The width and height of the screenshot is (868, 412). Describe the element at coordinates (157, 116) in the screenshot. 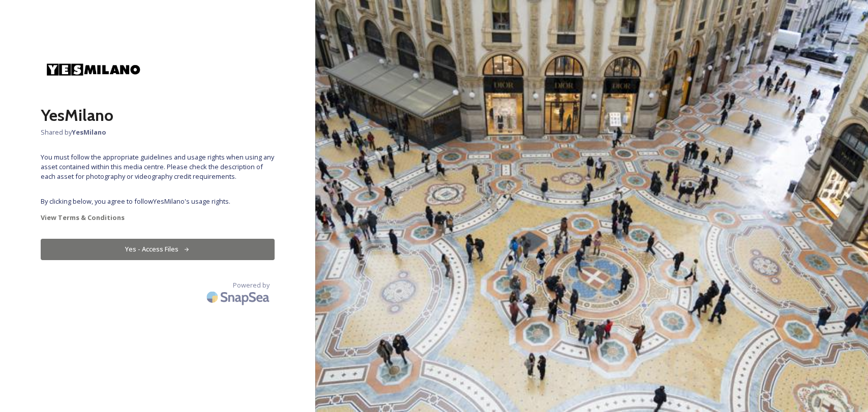

I see `h2: YesMilano` at that location.